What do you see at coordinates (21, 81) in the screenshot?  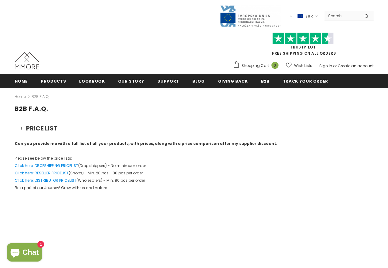 I see `span: Home` at bounding box center [21, 81].